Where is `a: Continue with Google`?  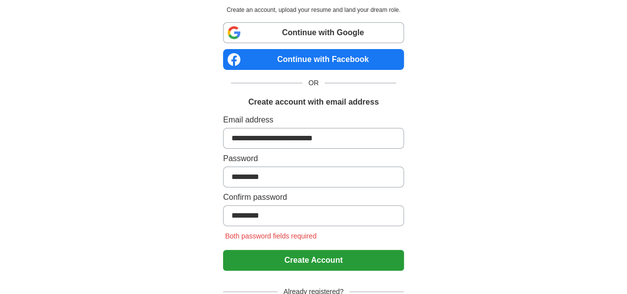
a: Continue with Google is located at coordinates (313, 33).